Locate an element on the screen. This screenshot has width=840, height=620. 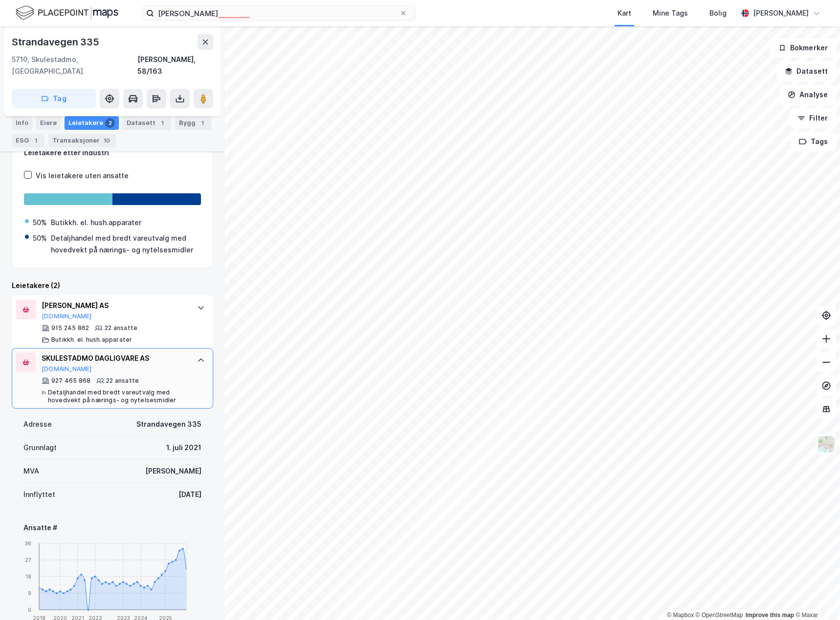
div: Mine Tags is located at coordinates (670, 13).